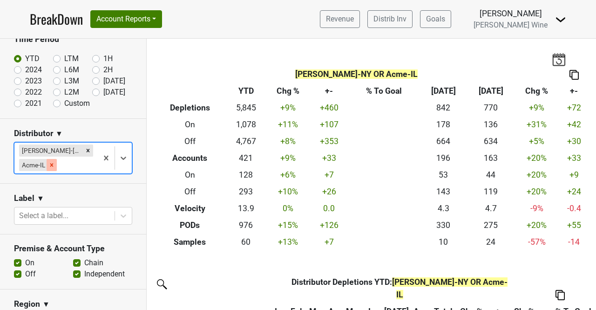  What do you see at coordinates (491, 158) in the screenshot?
I see `td: 163` at bounding box center [491, 158].